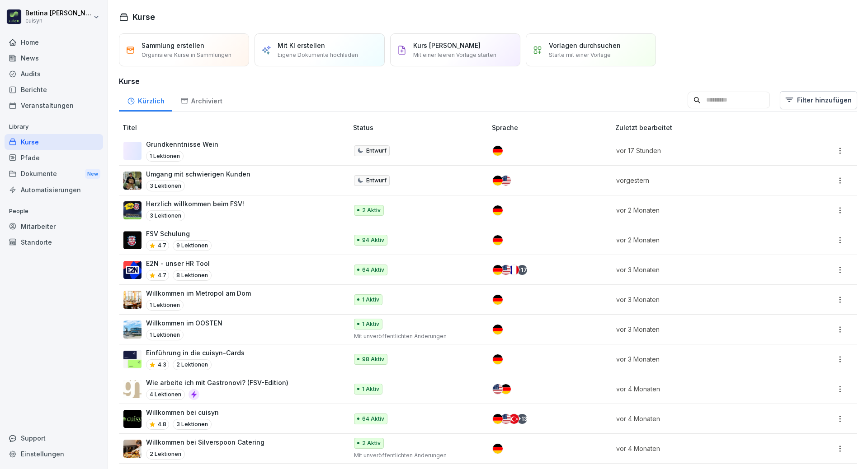 The image size is (868, 469). I want to click on p: 98 Aktiv, so click(373, 360).